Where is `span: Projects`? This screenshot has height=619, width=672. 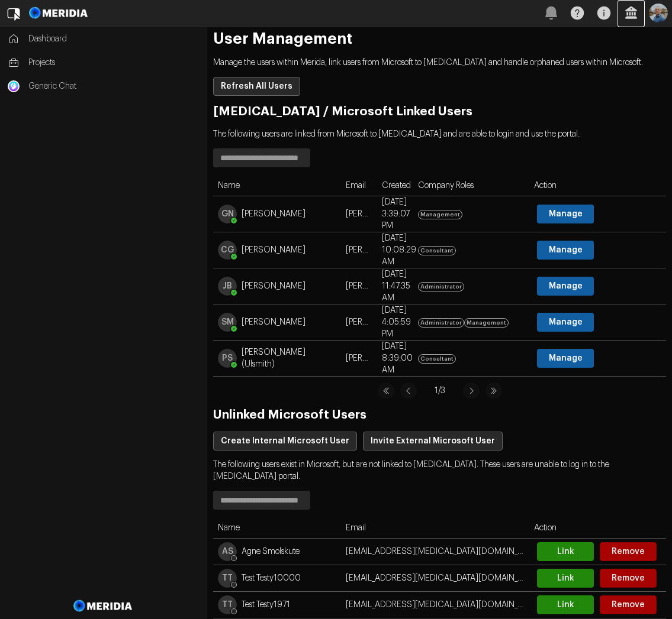 span: Projects is located at coordinates (113, 63).